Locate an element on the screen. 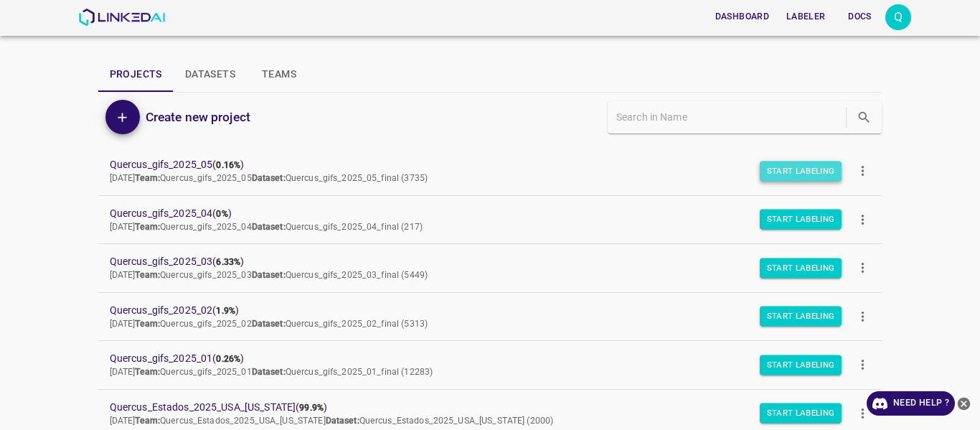 This screenshot has height=430, width=980. button: Docs is located at coordinates (859, 16).